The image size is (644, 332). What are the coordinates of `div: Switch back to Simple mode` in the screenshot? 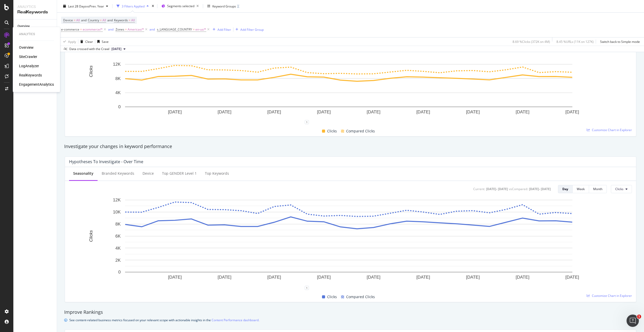 It's located at (620, 41).